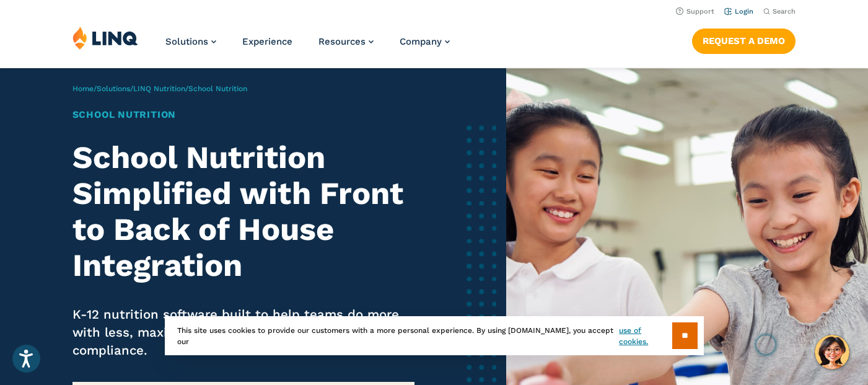  What do you see at coordinates (420, 42) in the screenshot?
I see `span: Company` at bounding box center [420, 42].